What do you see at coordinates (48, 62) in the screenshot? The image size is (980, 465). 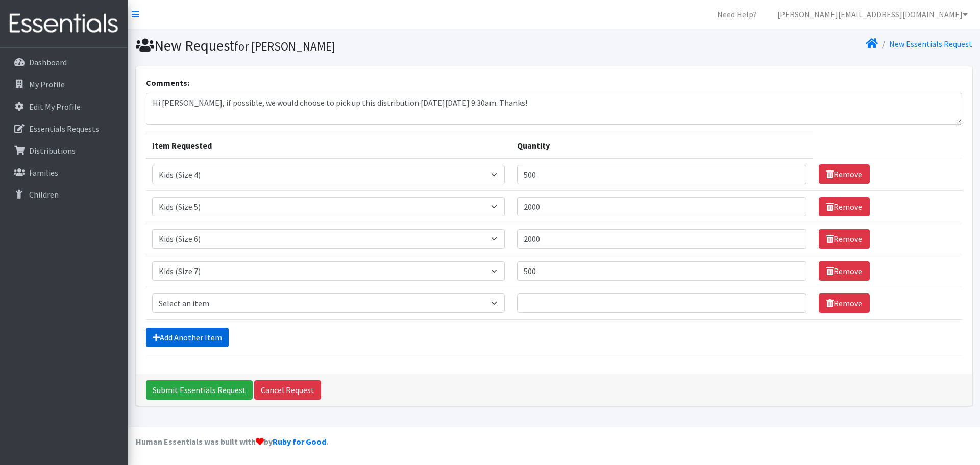 I see `p: Dashboard` at bounding box center [48, 62].